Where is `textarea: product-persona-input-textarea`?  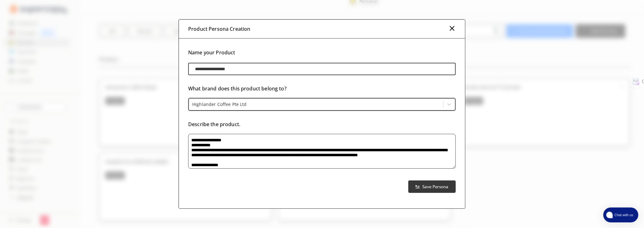
textarea: product-persona-input-textarea is located at coordinates (322, 151).